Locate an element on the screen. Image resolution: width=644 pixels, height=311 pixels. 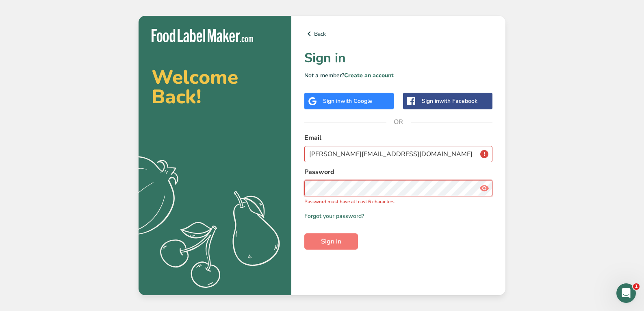
h2: Welcome Back! is located at coordinates (215, 87).